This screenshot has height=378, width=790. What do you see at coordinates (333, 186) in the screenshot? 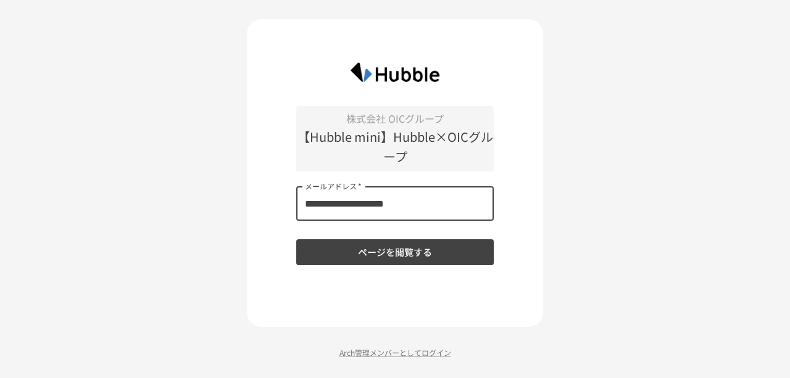
I see `label: メールアドレス` at bounding box center [333, 186].